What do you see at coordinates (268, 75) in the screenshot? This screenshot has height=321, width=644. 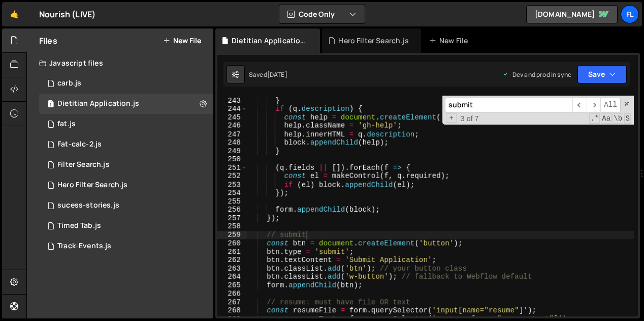 I see `div: Saved` at bounding box center [268, 75].